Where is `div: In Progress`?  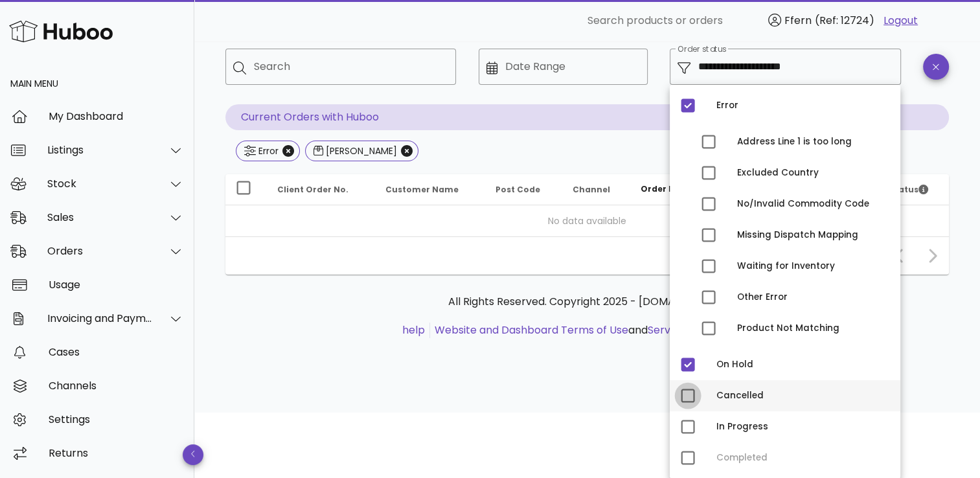
div: In Progress is located at coordinates (803, 427).